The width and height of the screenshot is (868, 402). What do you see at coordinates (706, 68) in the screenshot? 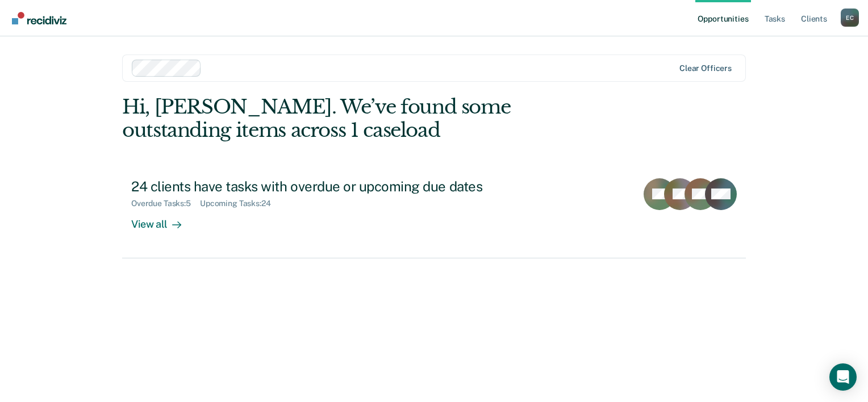
I see `div: Clear officers` at bounding box center [706, 68].